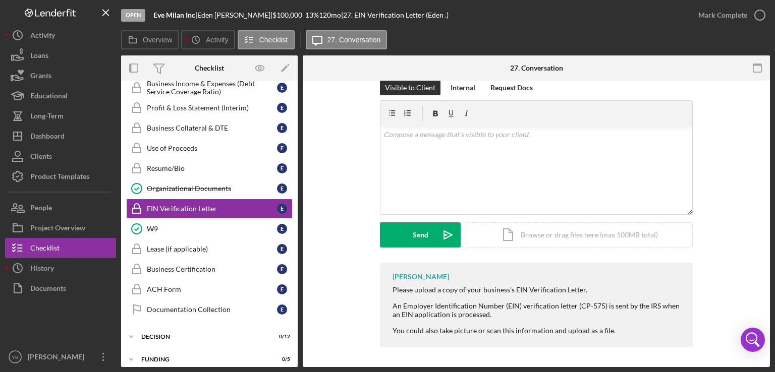 Image resolution: width=775 pixels, height=372 pixels. Describe the element at coordinates (512, 88) in the screenshot. I see `button: Request Docs` at that location.